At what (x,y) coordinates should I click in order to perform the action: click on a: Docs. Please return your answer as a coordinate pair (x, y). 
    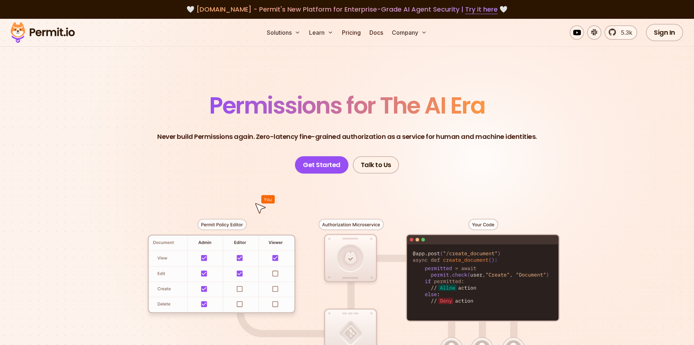
    Looking at the image, I should click on (376, 33).